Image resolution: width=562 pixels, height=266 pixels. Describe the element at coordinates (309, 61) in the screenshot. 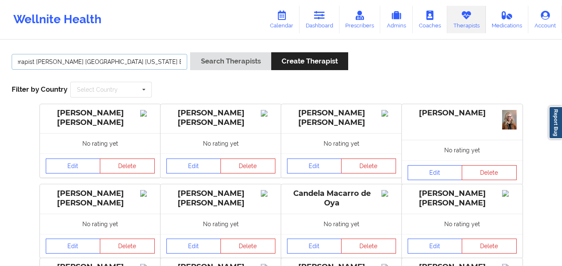

I see `button: Create Therapist` at that location.